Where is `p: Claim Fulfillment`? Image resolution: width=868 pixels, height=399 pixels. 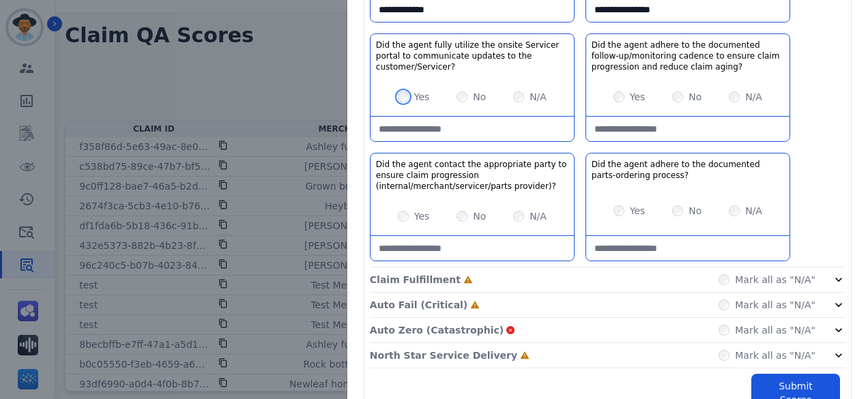 p: Claim Fulfillment is located at coordinates (415, 280).